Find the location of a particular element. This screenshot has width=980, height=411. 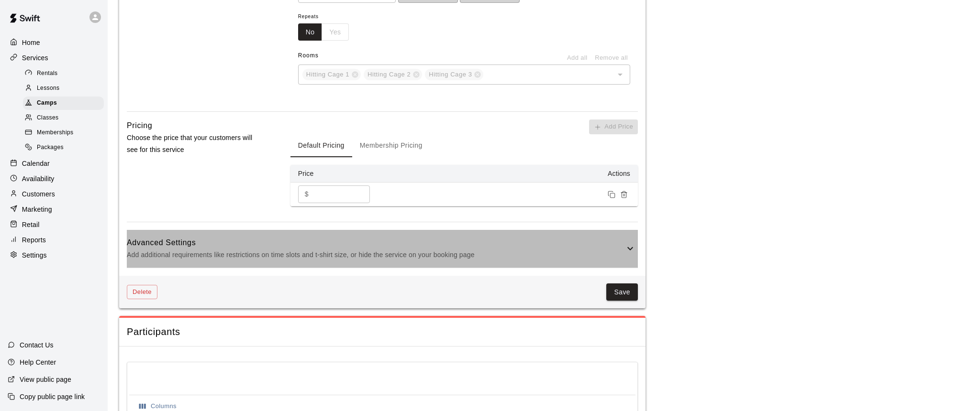

span: Repeats is located at coordinates (327, 17).